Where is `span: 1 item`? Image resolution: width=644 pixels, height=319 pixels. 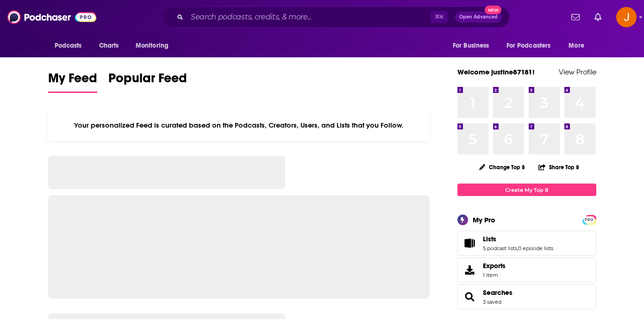
span: 1 item is located at coordinates (494, 275).